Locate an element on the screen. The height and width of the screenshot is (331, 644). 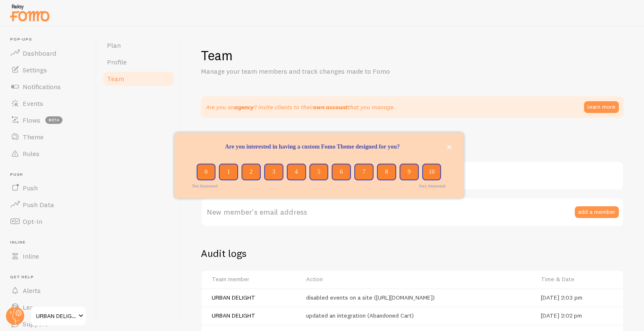
span: Team is located at coordinates (115, 79).